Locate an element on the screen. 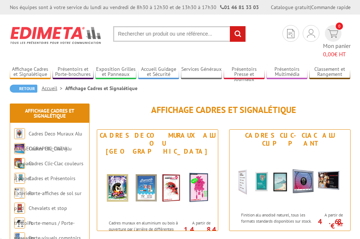  a: Accueil is located at coordinates (53, 88).